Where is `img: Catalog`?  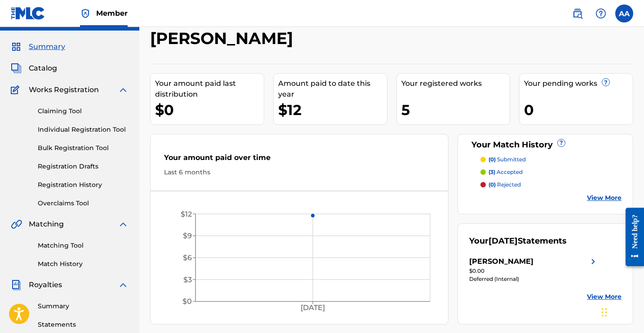
img: Catalog is located at coordinates (16, 68).